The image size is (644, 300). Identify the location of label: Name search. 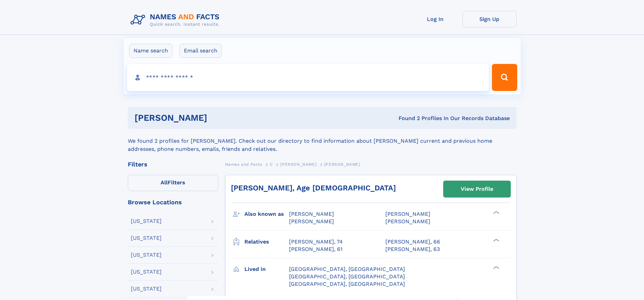
(151, 51).